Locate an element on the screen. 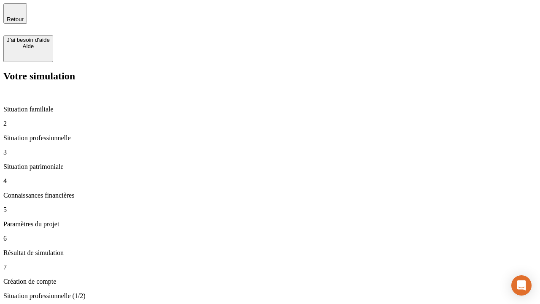  p: Situation professionnelle (1/2) is located at coordinates (270, 296).